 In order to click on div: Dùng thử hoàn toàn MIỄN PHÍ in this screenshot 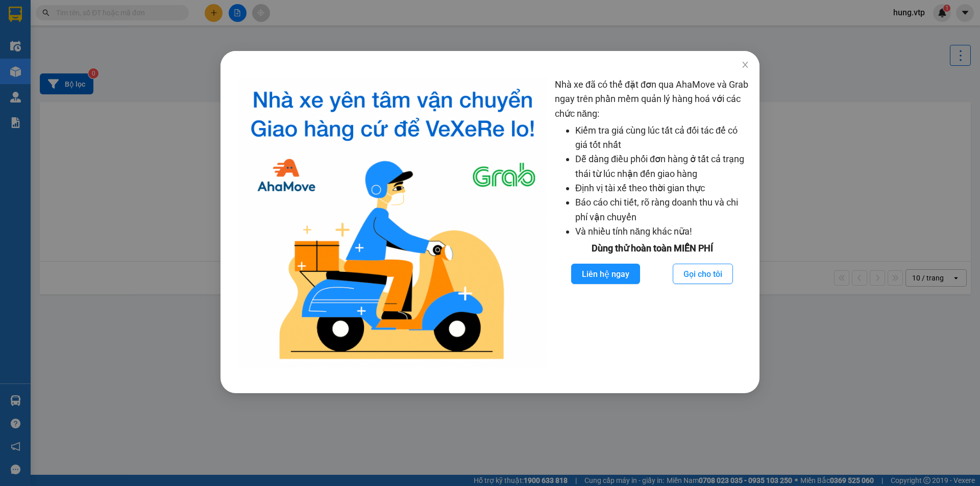, I will do `click(652, 249)`.